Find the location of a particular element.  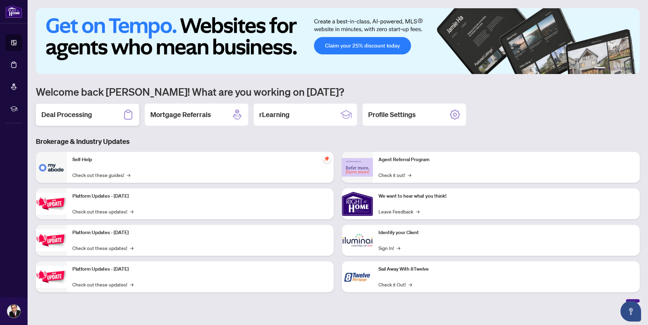

p: Agent Referral Program is located at coordinates (506, 160).